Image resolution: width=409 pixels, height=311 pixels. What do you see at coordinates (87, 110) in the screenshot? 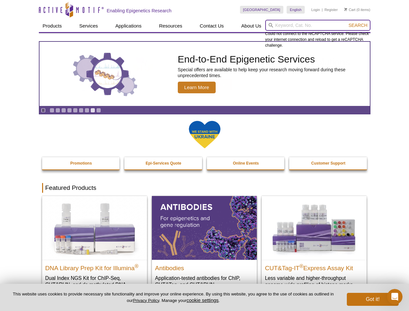
I see `a: Go to slide 7` at bounding box center [87, 110].